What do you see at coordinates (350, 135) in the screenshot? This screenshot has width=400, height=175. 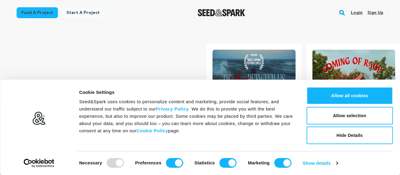 I see `button: Hide Details` at bounding box center [350, 135].